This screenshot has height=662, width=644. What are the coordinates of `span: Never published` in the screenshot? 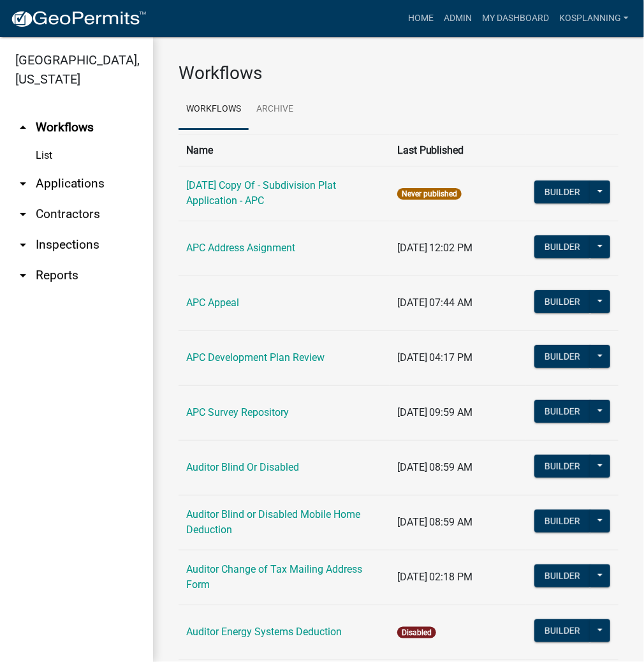 It's located at (430, 193).